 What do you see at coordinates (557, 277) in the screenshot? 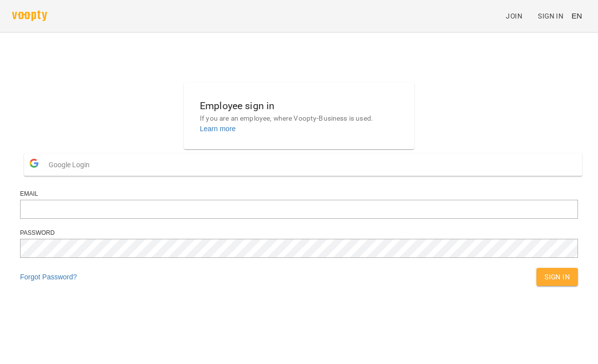
I see `button: Sign In` at bounding box center [557, 277].